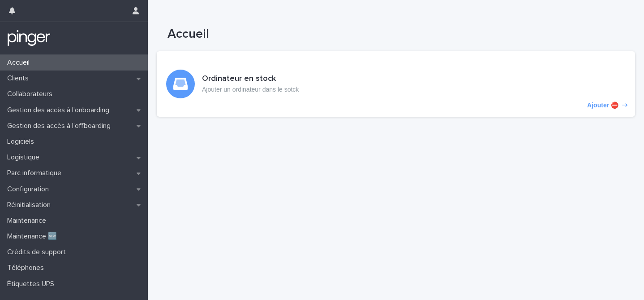 This screenshot has width=644, height=300. What do you see at coordinates (20, 62) in the screenshot?
I see `p: Accueil` at bounding box center [20, 62].